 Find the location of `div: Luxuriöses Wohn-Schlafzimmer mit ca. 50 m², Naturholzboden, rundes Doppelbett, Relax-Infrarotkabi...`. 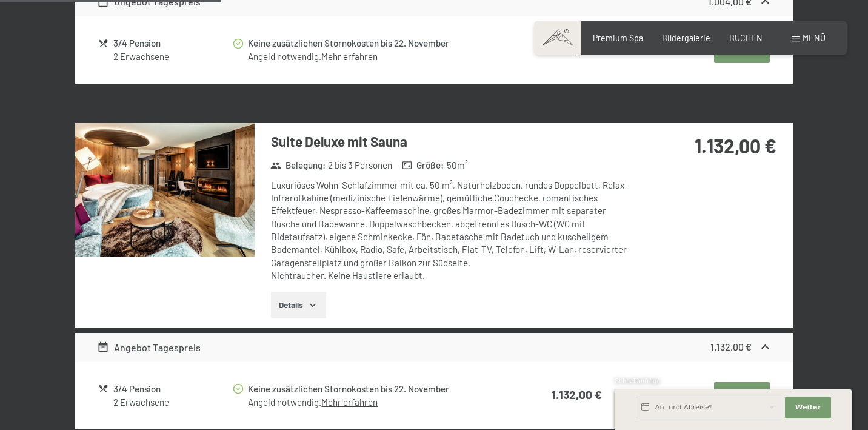

div: Luxuriöses Wohn-Schlafzimmer mit ca. 50 m², Naturholzboden, rundes Doppelbett, Relax-Infrarotkabi... is located at coordinates (451, 231).